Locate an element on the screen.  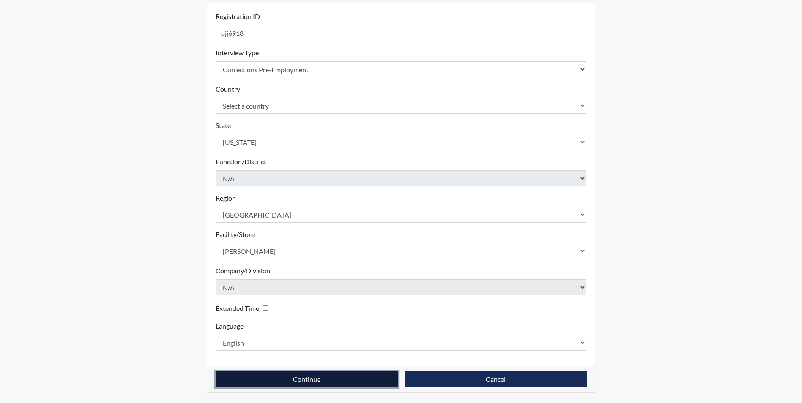
label: Language is located at coordinates (229, 326).